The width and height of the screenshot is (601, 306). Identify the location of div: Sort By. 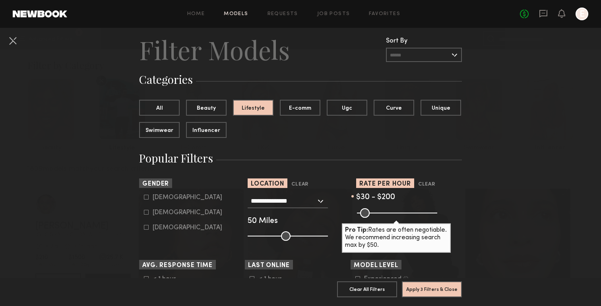
(424, 41).